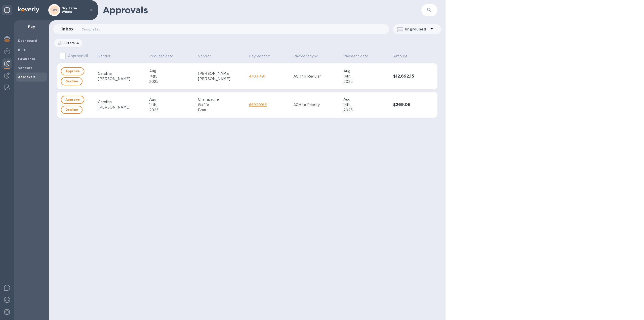 The height and width of the screenshot is (320, 644). Describe the element at coordinates (204, 56) in the screenshot. I see `p: Vendor` at that location.